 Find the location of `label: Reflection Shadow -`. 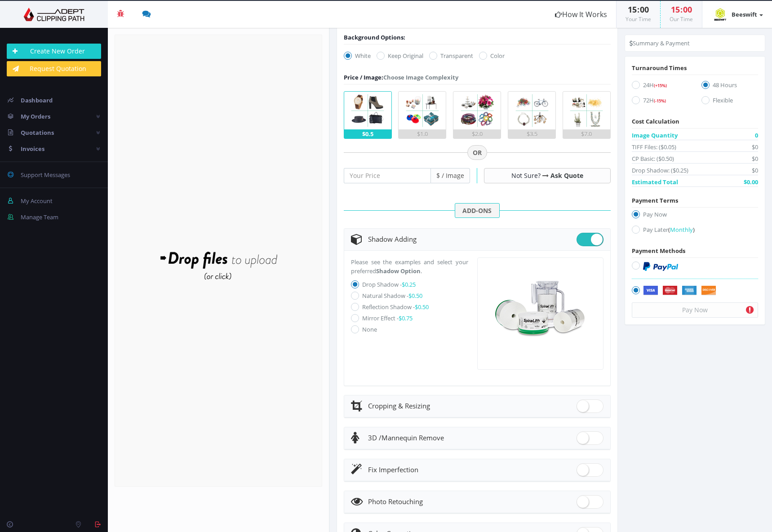

label: Reflection Shadow - is located at coordinates (395, 307).